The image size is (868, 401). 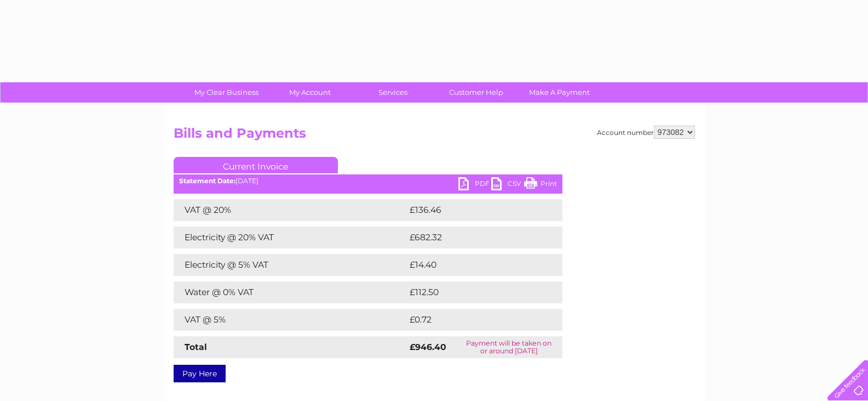 I want to click on a: Pay Here, so click(x=199, y=373).